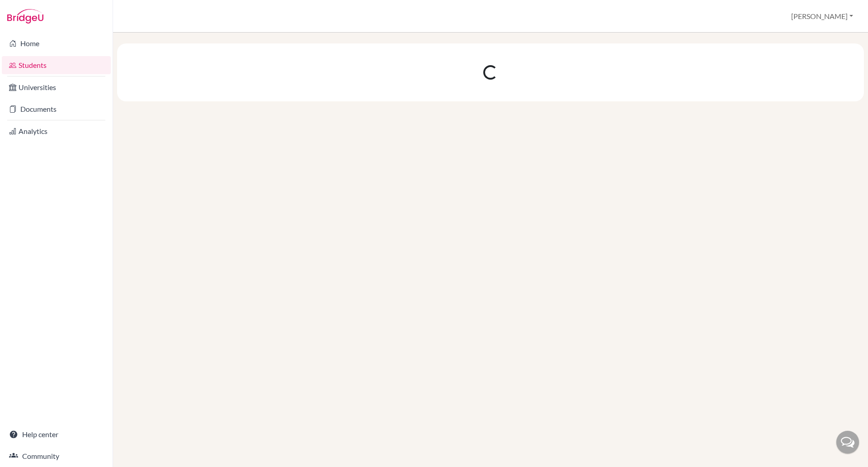 The height and width of the screenshot is (467, 868). I want to click on a: Documents, so click(56, 109).